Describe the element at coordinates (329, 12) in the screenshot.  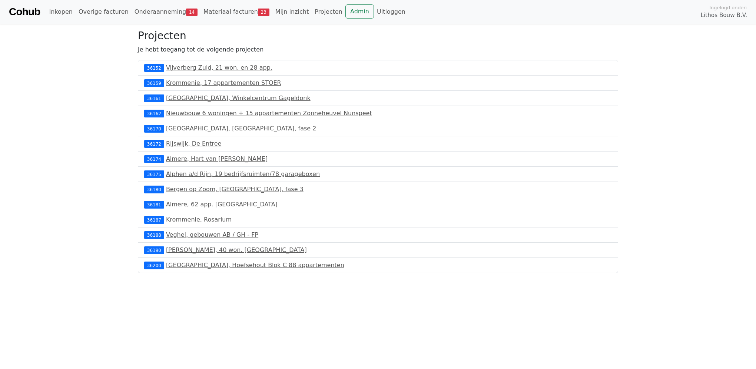
I see `a: Projecten` at that location.